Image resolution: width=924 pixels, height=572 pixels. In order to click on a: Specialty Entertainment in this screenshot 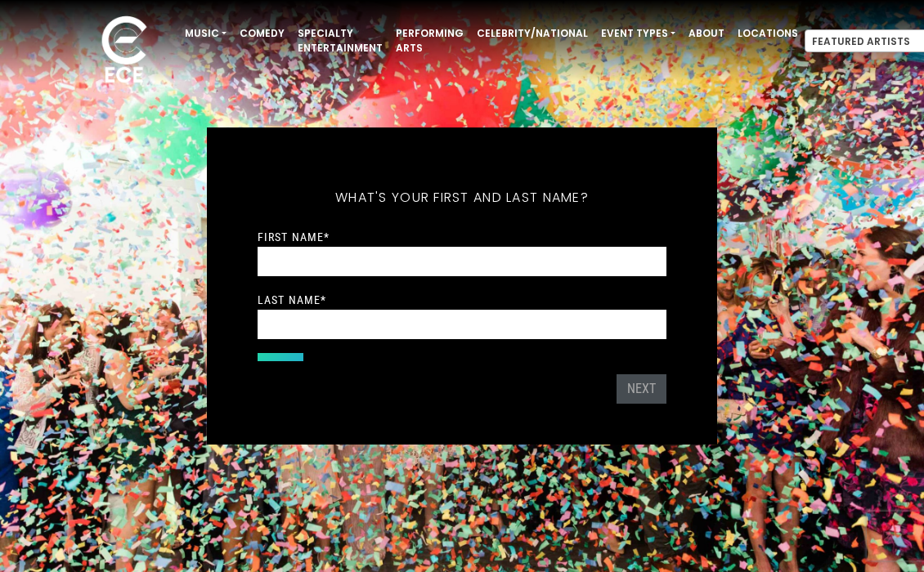, I will do `click(340, 41)`.